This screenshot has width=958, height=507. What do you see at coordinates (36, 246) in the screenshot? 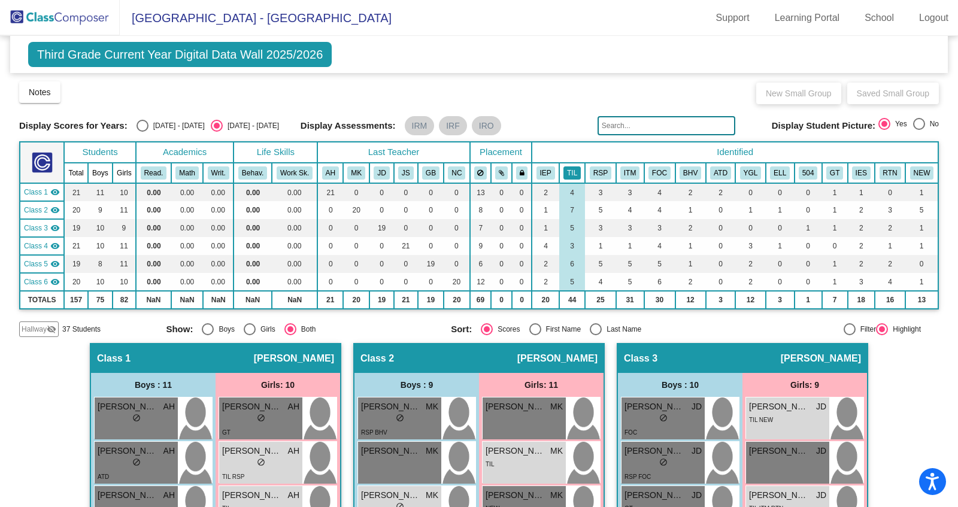
I see `span: Class 4` at bounding box center [36, 246].